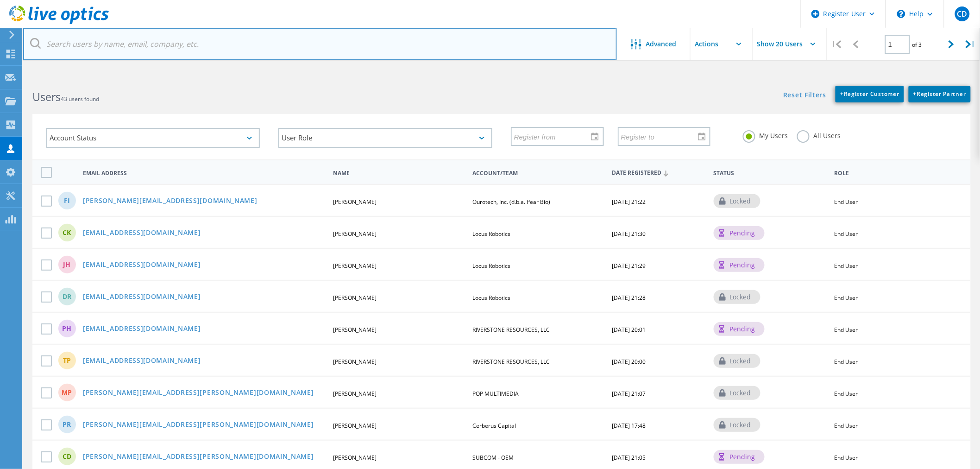 The height and width of the screenshot is (469, 980). Describe the element at coordinates (66, 297) in the screenshot. I see `span: DR` at that location.